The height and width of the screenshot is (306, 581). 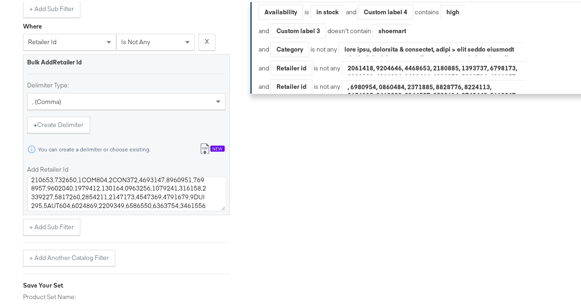 I want to click on div: contains, so click(x=427, y=10).